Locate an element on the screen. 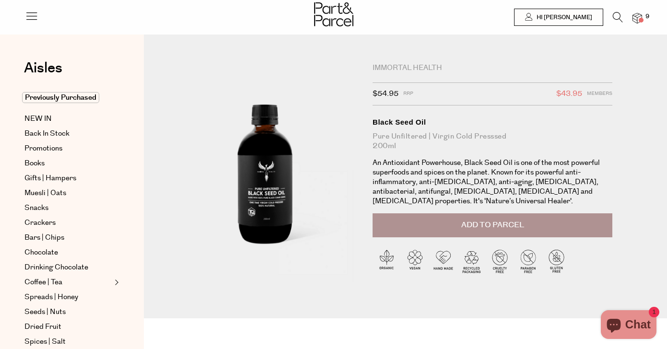 The image size is (667, 349). span: Bars | Chips is located at coordinates (44, 238).